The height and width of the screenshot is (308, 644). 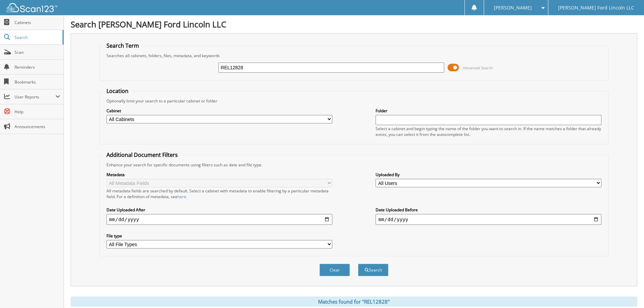 What do you see at coordinates (335, 270) in the screenshot?
I see `button: Clear` at bounding box center [335, 270].